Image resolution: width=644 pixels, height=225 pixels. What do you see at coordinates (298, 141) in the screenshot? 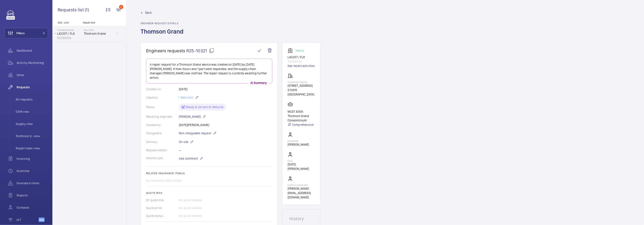
I see `p: Engineer` at bounding box center [298, 141].